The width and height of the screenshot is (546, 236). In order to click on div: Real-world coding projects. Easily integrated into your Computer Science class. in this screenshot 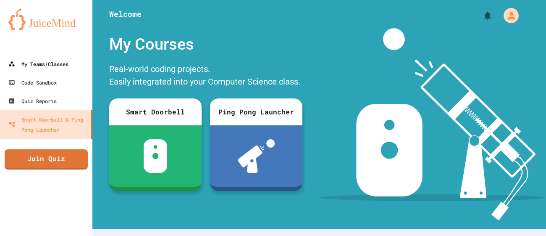, I will do `click(206, 76)`.